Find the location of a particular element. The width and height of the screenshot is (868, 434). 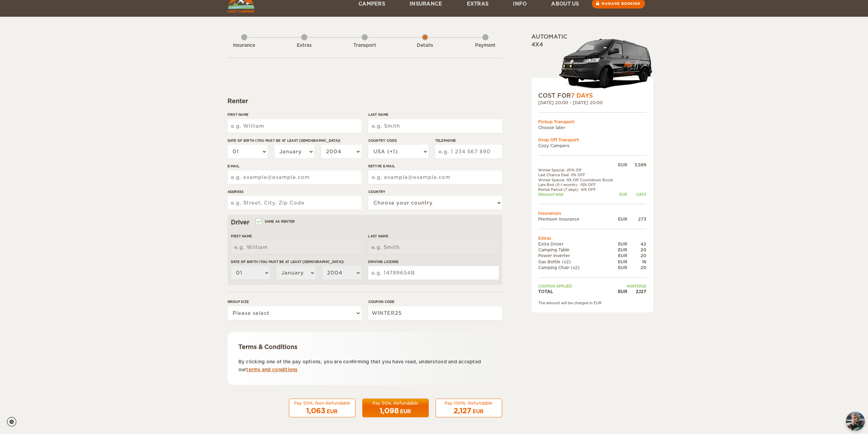

input: e.g. 14789654B is located at coordinates (433, 273).